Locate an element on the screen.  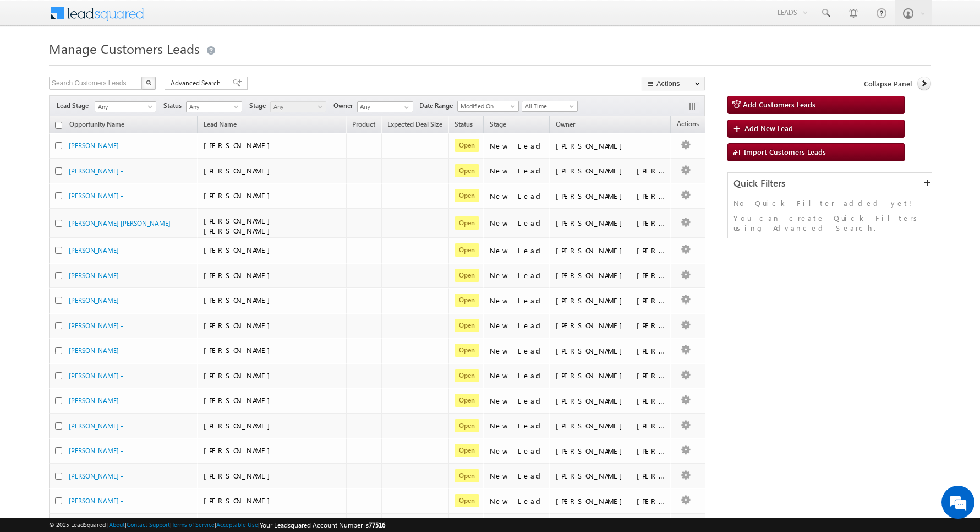
span: Any is located at coordinates (213, 107).